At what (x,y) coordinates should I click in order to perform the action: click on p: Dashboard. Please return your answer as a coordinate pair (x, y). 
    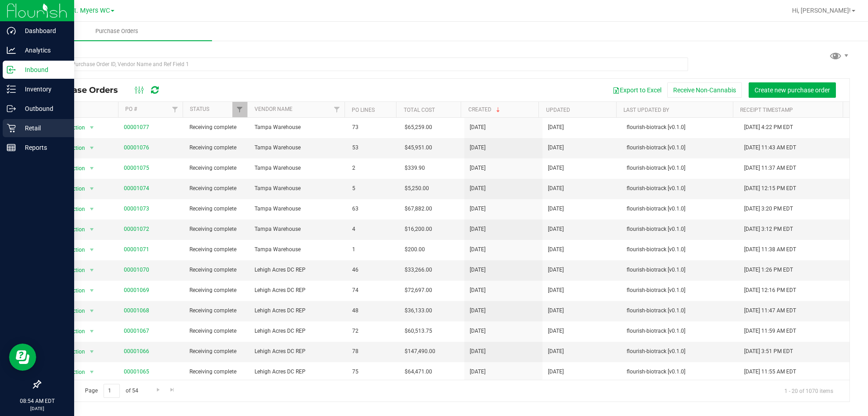
    Looking at the image, I should click on (43, 31).